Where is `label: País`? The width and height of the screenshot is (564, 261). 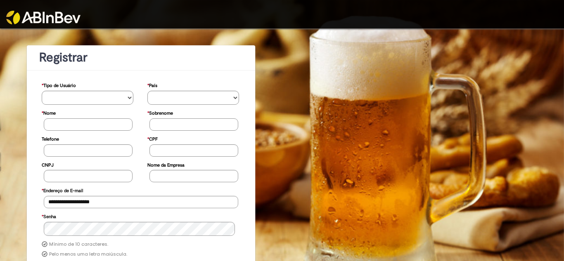 label: País is located at coordinates (152, 85).